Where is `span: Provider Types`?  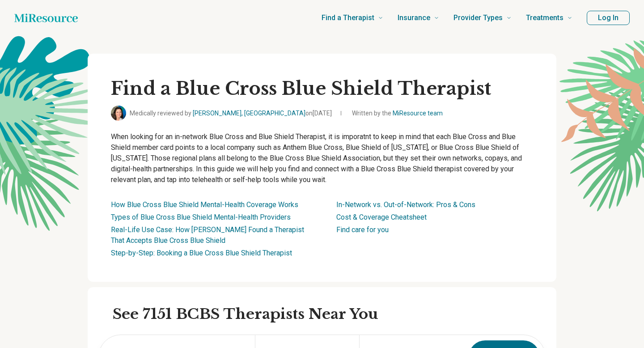
span: Provider Types is located at coordinates (478, 18).